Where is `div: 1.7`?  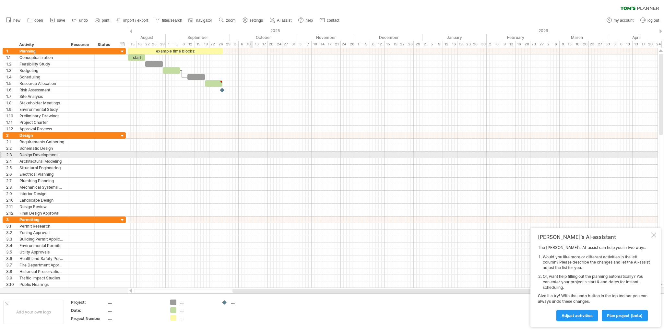 div: 1.7 is located at coordinates (11, 96).